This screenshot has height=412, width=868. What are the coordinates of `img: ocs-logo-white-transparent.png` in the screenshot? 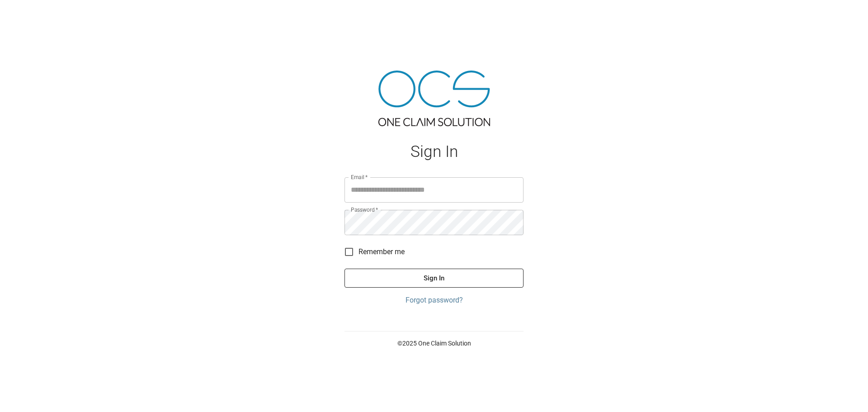 It's located at (29, 15).